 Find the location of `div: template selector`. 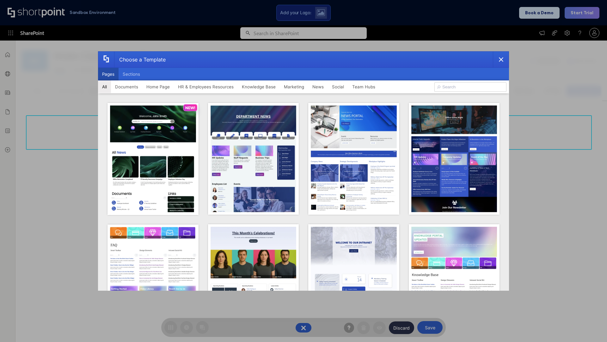

div: template selector is located at coordinates (304, 171).